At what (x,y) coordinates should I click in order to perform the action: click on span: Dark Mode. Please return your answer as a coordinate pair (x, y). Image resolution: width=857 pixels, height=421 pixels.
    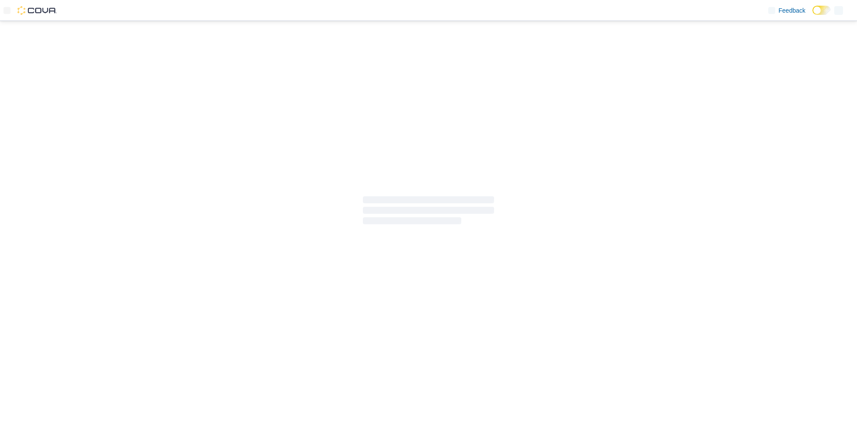
    Looking at the image, I should click on (813, 15).